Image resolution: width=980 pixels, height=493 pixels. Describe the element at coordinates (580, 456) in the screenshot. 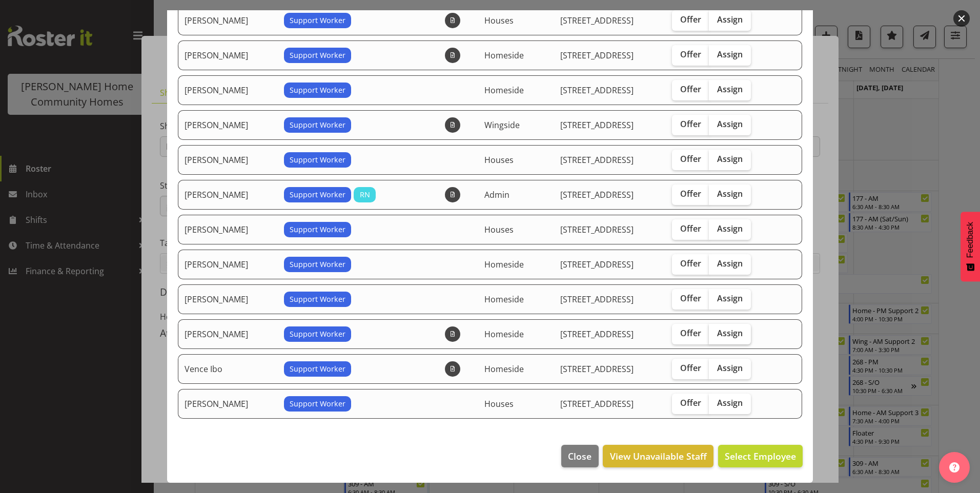

I see `button: Close` at that location.